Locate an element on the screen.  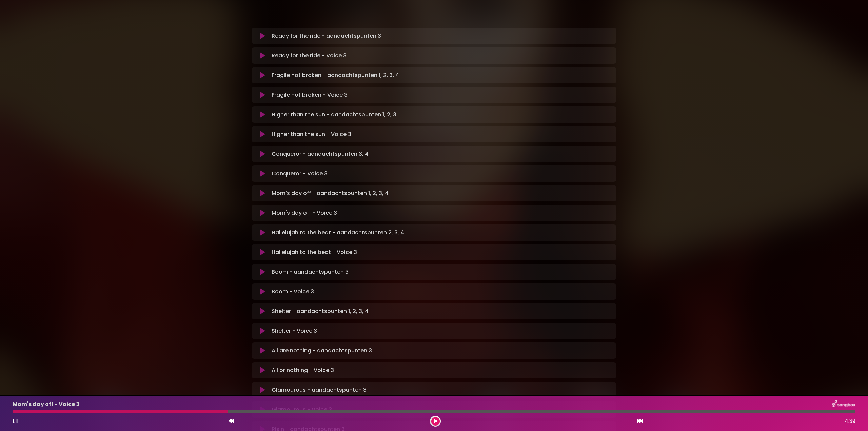
p: Fragile not broken - aandachtspunten 1, 2, 3, 4 is located at coordinates (335, 75).